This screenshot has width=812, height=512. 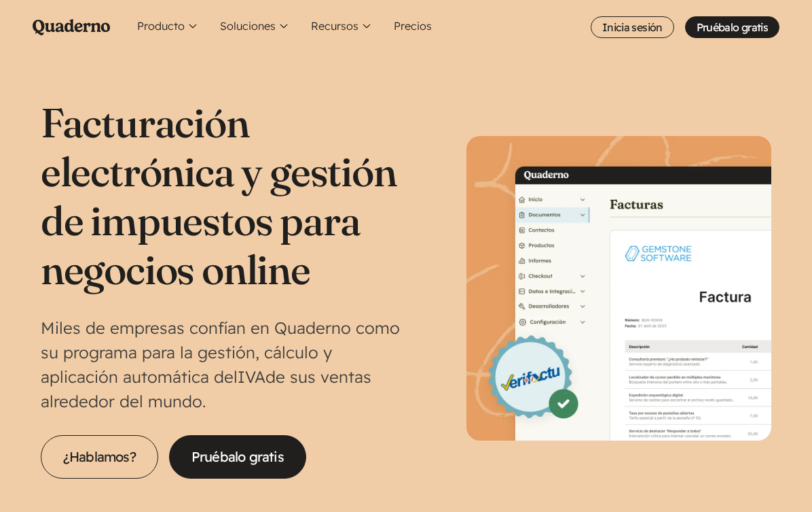 What do you see at coordinates (252, 376) in the screenshot?
I see `abbr: Impuesto sobre el Valor Añadido` at bounding box center [252, 376].